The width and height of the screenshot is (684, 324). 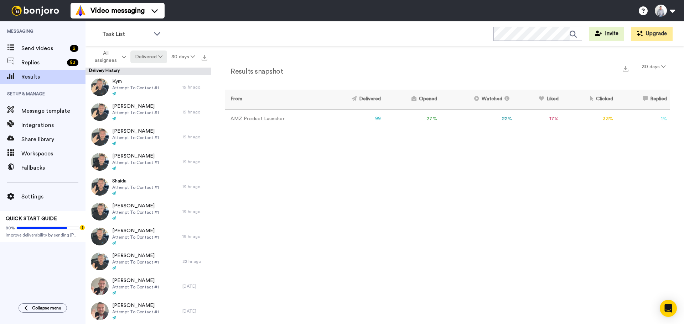 What do you see at coordinates (642, 119) in the screenshot?
I see `td: 1 %` at bounding box center [642, 119].